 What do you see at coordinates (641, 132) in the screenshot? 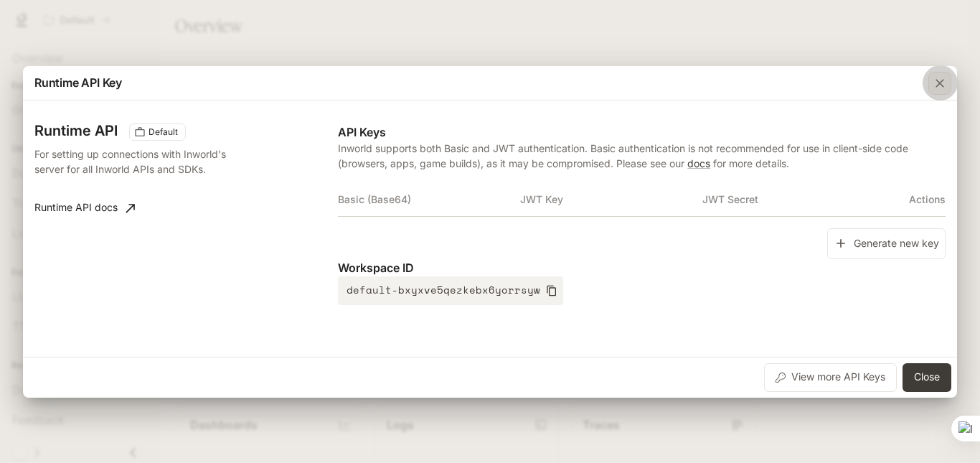
I see `p: API Keys` at bounding box center [641, 132].